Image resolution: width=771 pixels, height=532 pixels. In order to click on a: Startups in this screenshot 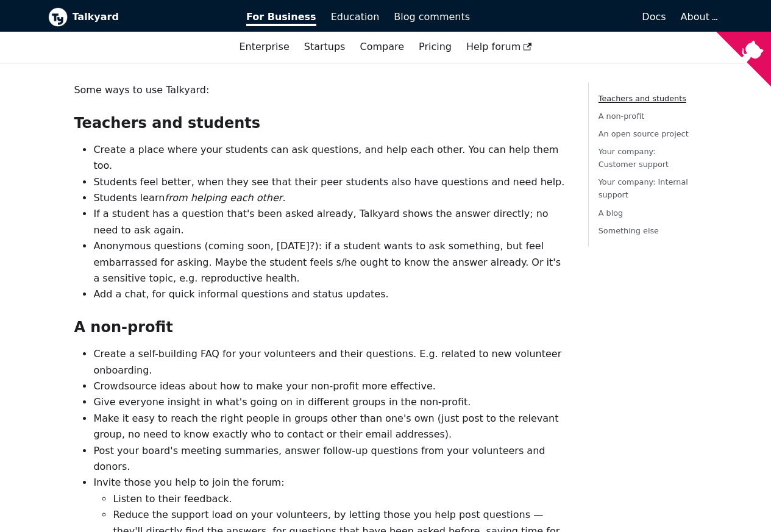, I will do `click(325, 47)`.